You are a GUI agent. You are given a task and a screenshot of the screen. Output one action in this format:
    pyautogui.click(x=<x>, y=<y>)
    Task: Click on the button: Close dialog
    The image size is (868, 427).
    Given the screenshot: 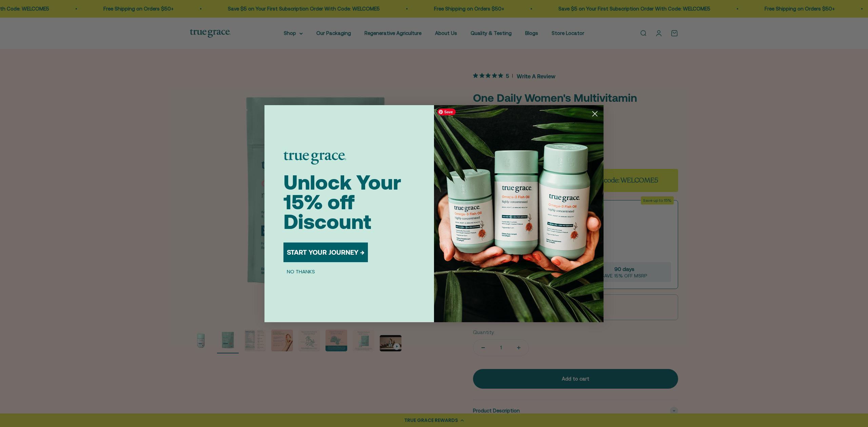 What is the action you would take?
    pyautogui.click(x=595, y=114)
    